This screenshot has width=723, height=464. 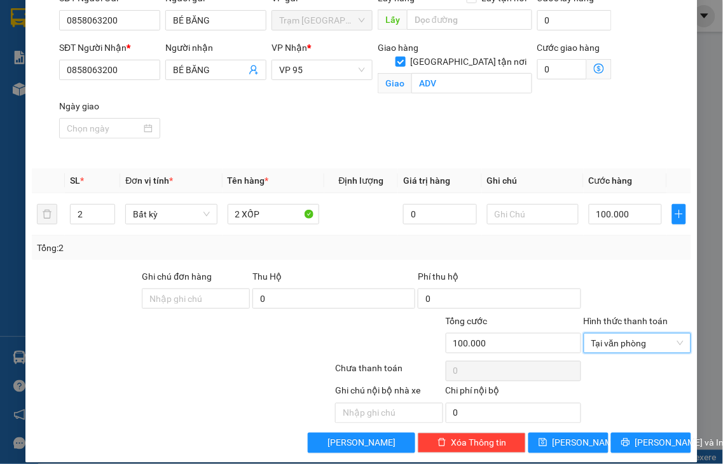 I want to click on span: Giao hàng, so click(x=398, y=48).